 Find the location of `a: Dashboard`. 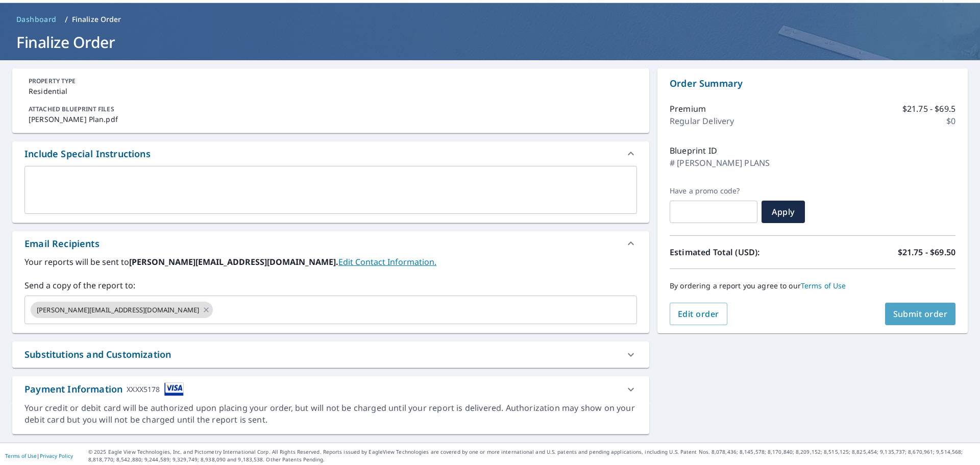

a: Dashboard is located at coordinates (36, 19).